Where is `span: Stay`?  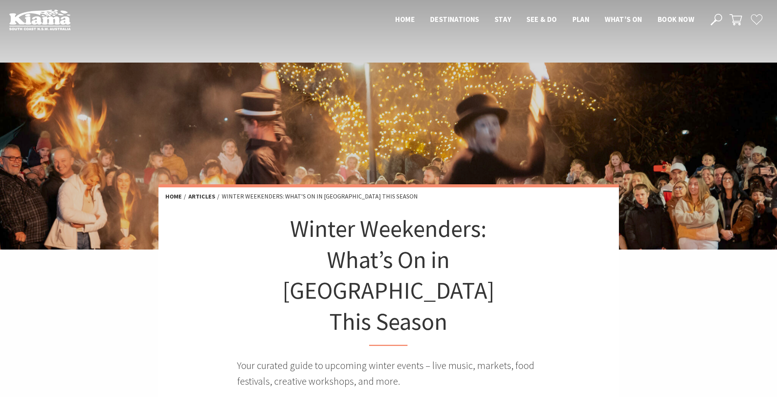 span: Stay is located at coordinates (503, 19).